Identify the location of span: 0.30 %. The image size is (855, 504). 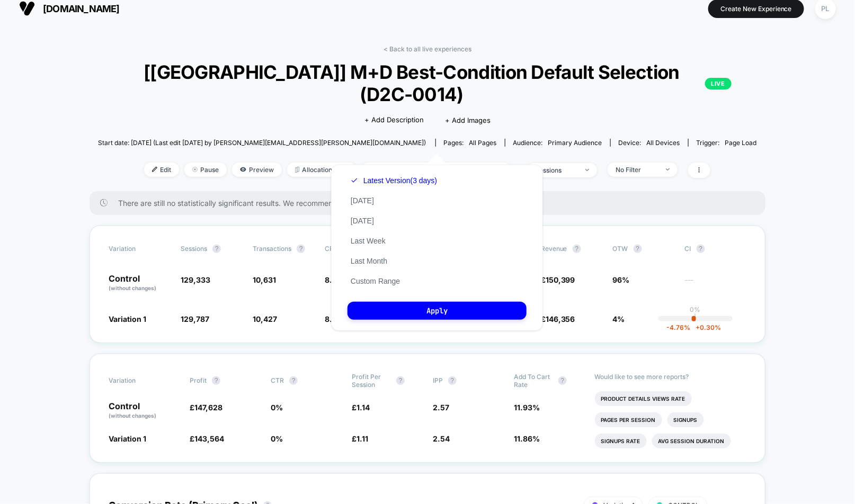
(706, 327).